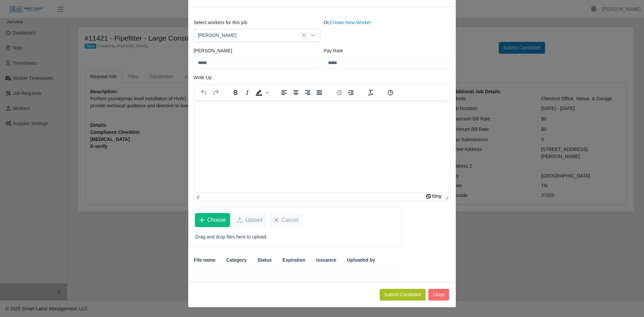 The height and width of the screenshot is (317, 644). I want to click on button: Align right, so click(308, 92).